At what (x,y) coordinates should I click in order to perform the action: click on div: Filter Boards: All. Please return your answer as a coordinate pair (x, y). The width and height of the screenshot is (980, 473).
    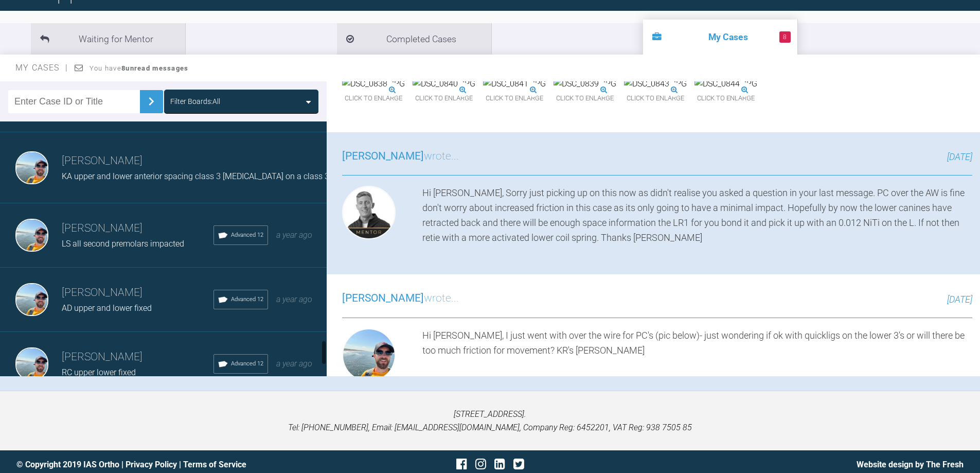
    Looking at the image, I should click on (195, 101).